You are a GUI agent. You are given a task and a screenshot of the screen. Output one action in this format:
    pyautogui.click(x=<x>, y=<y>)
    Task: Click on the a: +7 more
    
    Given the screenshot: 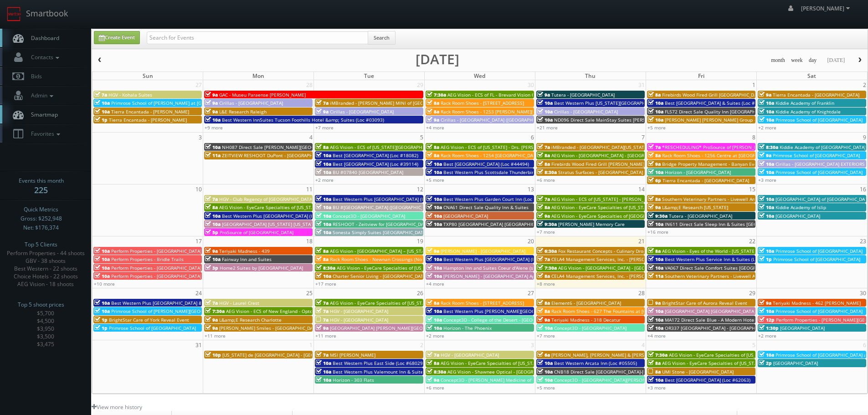 What is the action you would take?
    pyautogui.click(x=546, y=336)
    